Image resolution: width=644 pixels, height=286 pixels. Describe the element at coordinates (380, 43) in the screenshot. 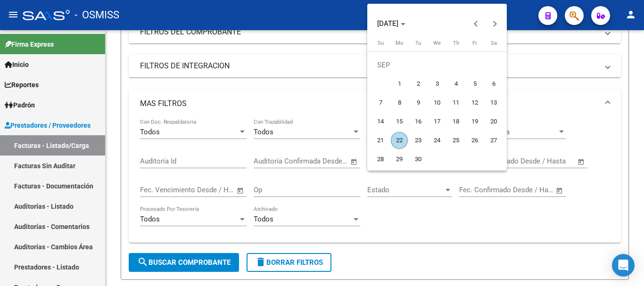

I see `span: Su` at that location.